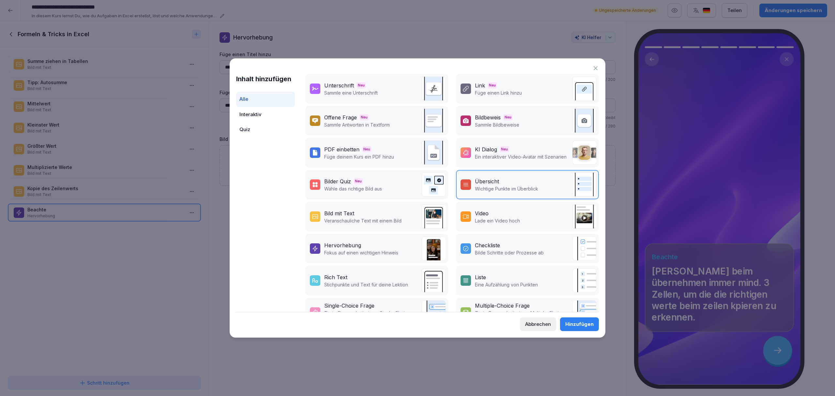  Describe the element at coordinates (480, 85) in the screenshot. I see `div: Link` at that location.